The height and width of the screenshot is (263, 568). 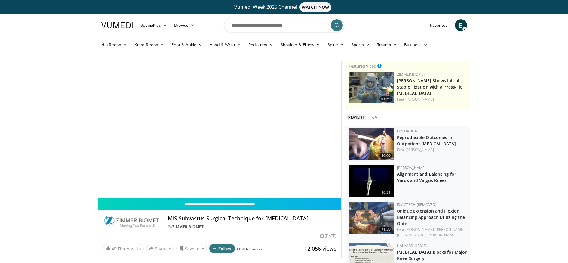 What do you see at coordinates (371, 181) in the screenshot?
I see `img: 38523_0000_3.png.150x105_q85_crop-smart_upscale.jpg` at bounding box center [371, 181].